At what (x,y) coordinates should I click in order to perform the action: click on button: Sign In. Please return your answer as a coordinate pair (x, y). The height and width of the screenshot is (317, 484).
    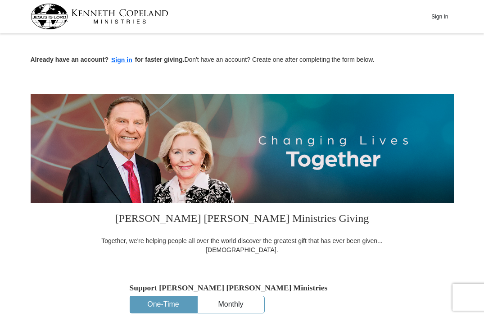
    Looking at the image, I should click on (440, 16).